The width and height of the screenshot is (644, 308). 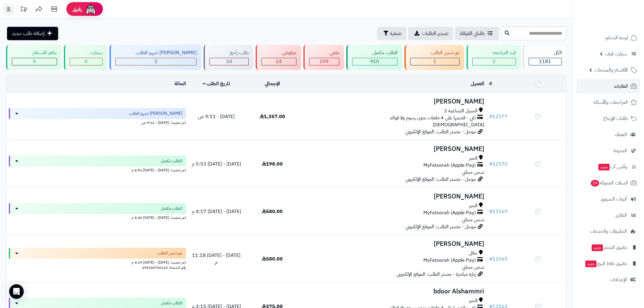 What do you see at coordinates (180, 84) in the screenshot?
I see `a: الحالة` at bounding box center [180, 84].